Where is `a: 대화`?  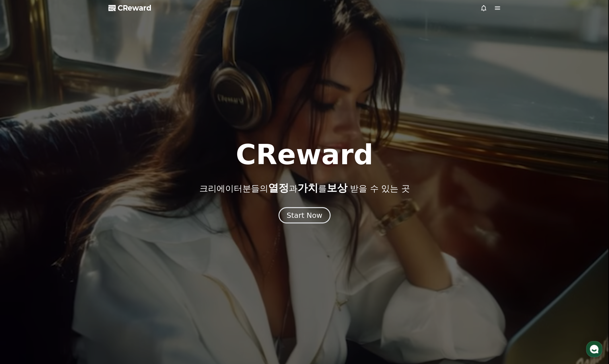 a: 대화 is located at coordinates (56, 189).